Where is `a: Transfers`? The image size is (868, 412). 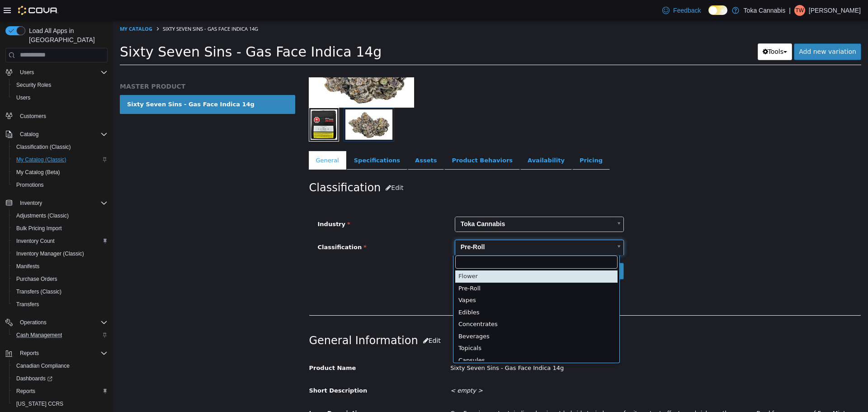 a: Transfers is located at coordinates (27, 304).